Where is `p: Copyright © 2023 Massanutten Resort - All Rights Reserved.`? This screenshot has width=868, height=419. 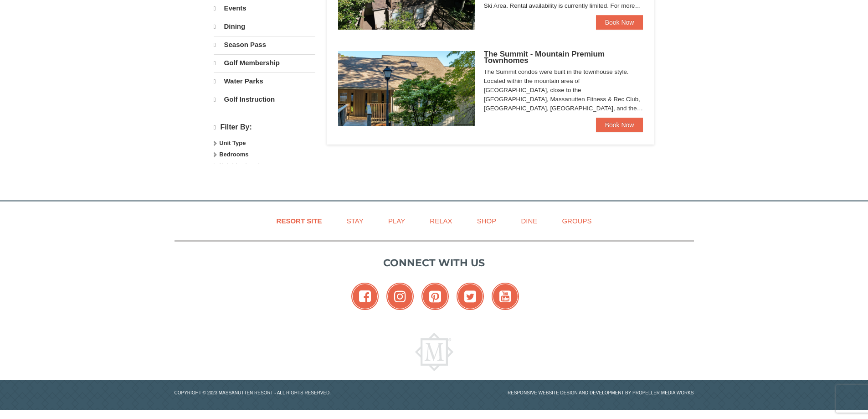
p: Copyright © 2023 Massanutten Resort - All Rights Reserved. is located at coordinates (301, 393).